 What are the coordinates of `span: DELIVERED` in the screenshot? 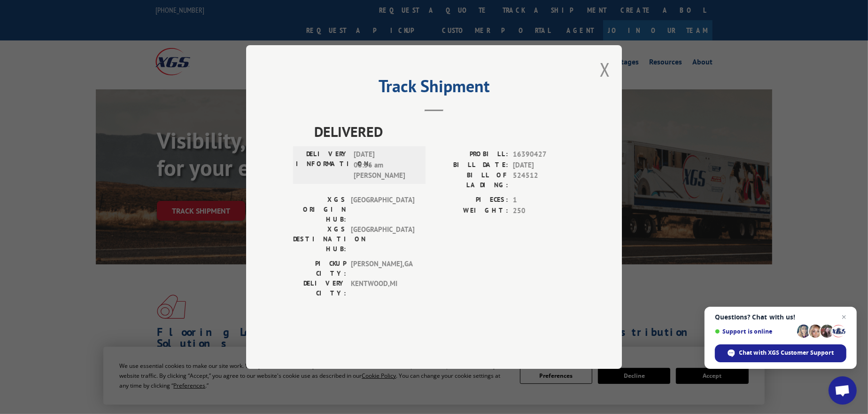 It's located at (444, 131).